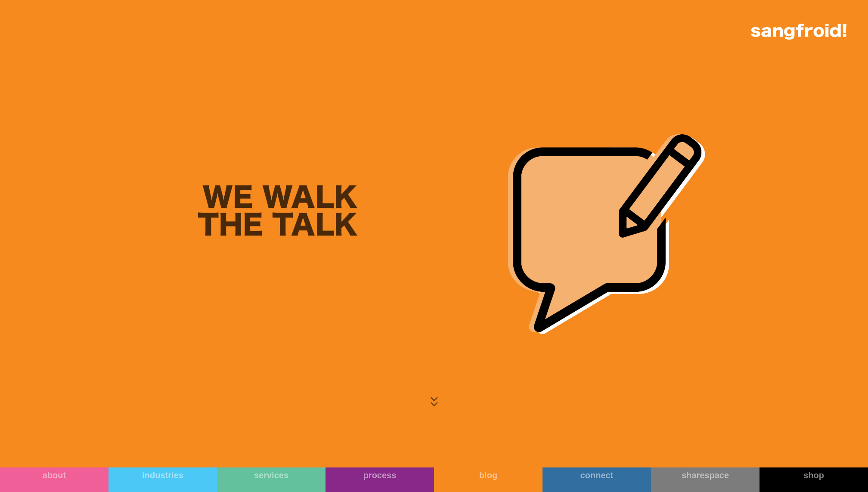 This screenshot has height=492, width=868. What do you see at coordinates (380, 475) in the screenshot?
I see `div: process` at bounding box center [380, 475].